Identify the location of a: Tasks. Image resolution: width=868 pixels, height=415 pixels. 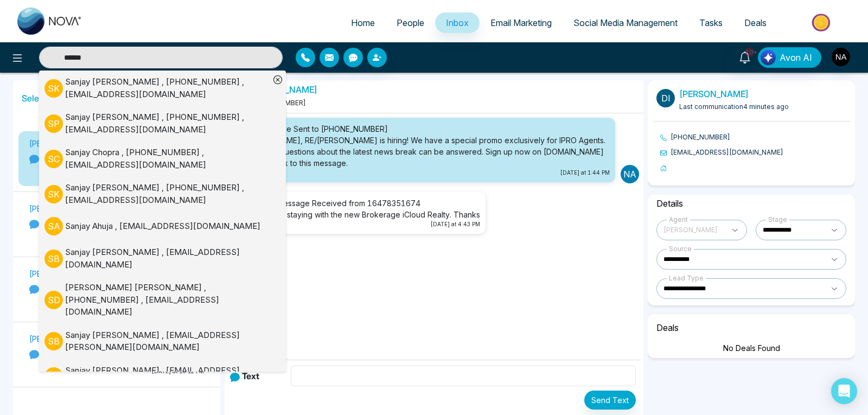
(711, 23).